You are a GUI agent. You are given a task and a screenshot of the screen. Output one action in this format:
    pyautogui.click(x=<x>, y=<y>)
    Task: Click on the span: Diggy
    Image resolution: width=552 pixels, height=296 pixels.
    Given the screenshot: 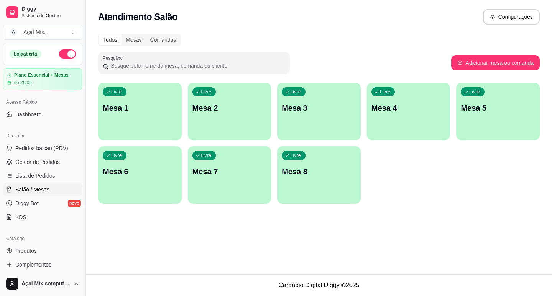 What is the action you would take?
    pyautogui.click(x=50, y=9)
    